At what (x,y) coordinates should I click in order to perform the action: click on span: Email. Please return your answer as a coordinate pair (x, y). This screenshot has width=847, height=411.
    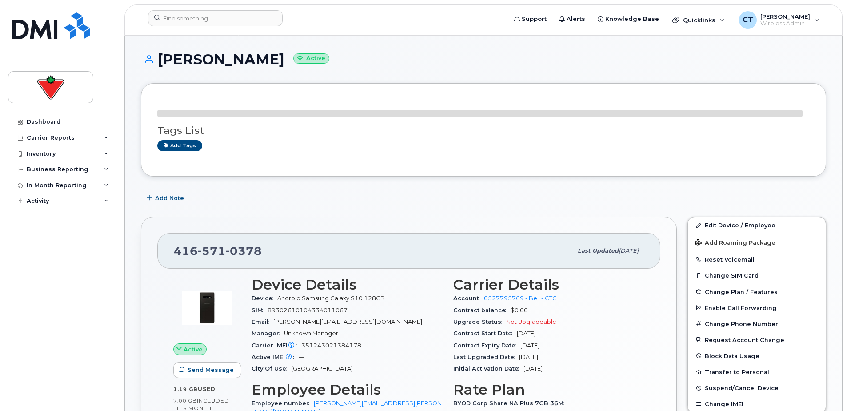
    Looking at the image, I should click on (262, 321).